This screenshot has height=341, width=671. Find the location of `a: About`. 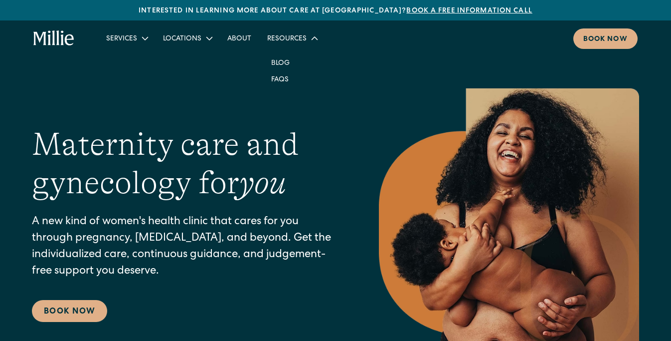

a: About is located at coordinates (239, 38).